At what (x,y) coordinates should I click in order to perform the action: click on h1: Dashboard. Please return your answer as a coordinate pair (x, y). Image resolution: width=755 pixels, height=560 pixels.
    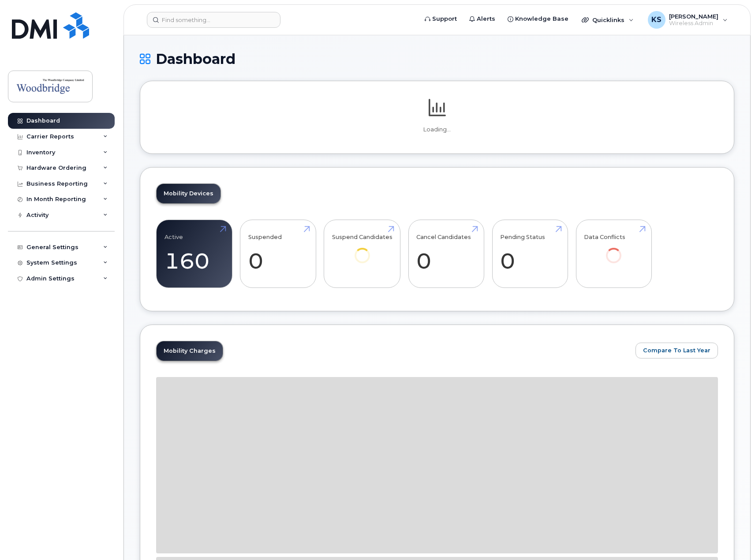
    Looking at the image, I should click on (437, 59).